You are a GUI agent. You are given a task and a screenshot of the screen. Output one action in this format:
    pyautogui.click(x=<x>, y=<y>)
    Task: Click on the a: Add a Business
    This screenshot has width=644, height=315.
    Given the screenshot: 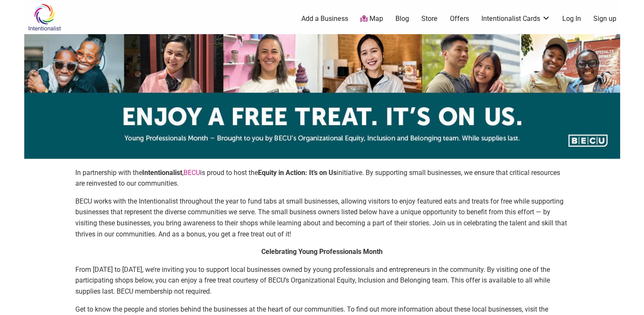 What is the action you would take?
    pyautogui.click(x=325, y=18)
    